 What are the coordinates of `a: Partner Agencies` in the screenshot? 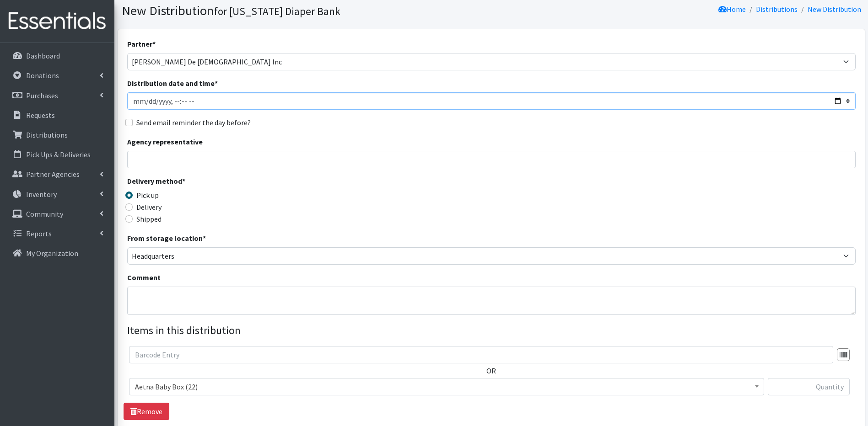 It's located at (57, 174).